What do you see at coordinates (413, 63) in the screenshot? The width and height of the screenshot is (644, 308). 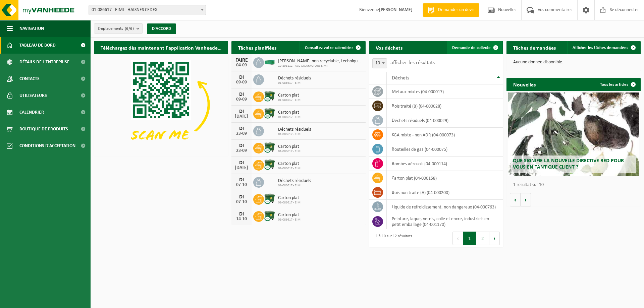 I see `font: afficher les résultats` at bounding box center [413, 63].